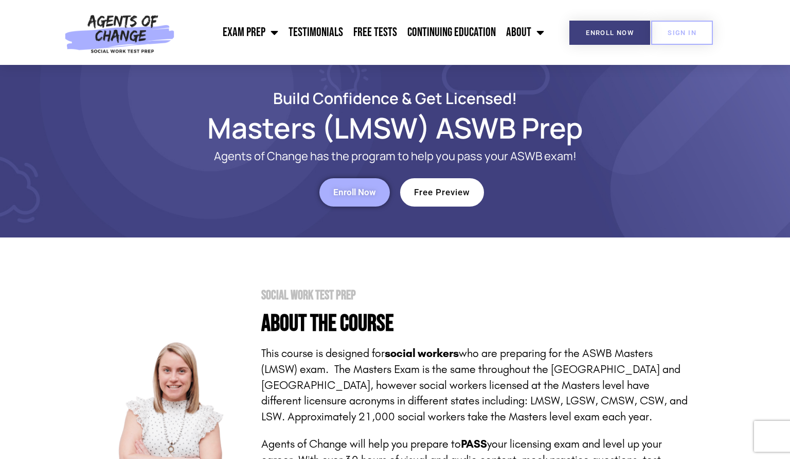 Image resolution: width=790 pixels, height=459 pixels. Describe the element at coordinates (474, 444) in the screenshot. I see `strong: PASS` at that location.